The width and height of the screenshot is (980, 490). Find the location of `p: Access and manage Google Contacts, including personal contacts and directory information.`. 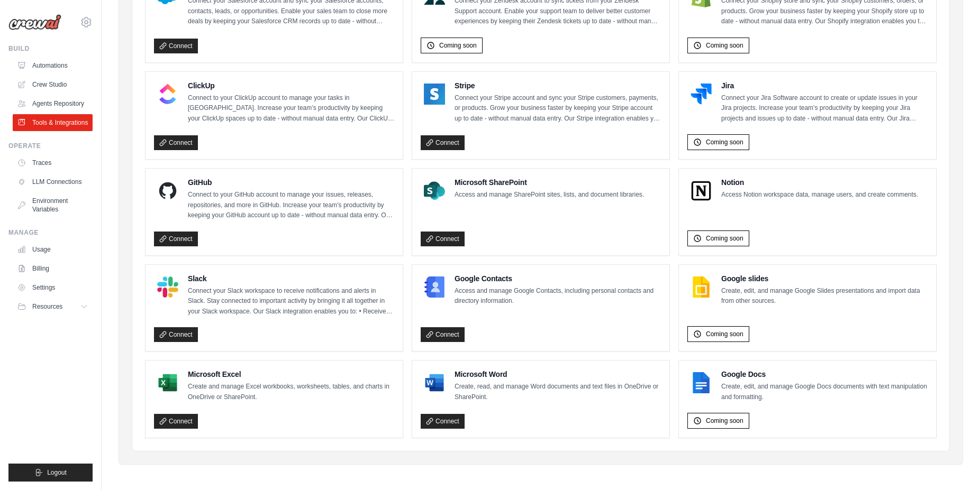

p: Access and manage Google Contacts, including personal contacts and directory information. is located at coordinates (558, 296).